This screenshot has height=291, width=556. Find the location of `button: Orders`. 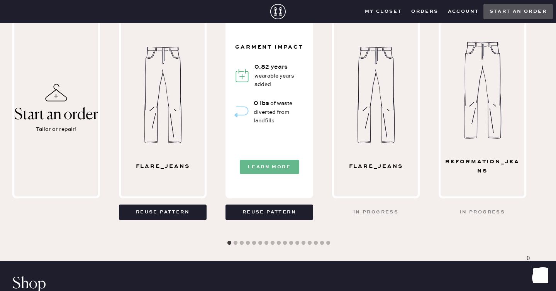

button: Orders is located at coordinates (425, 12).